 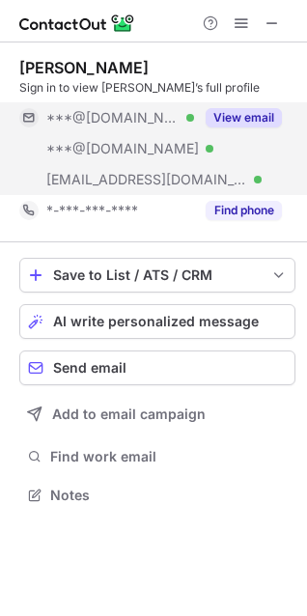 What do you see at coordinates (157, 415) in the screenshot?
I see `button: Add to email campaign` at bounding box center [157, 415].